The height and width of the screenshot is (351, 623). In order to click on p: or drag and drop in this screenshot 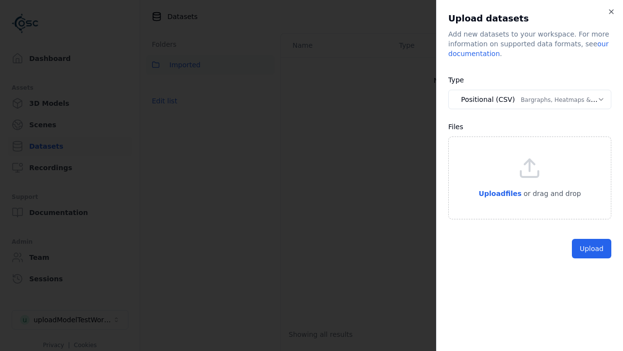, I will do `click(552, 193)`.